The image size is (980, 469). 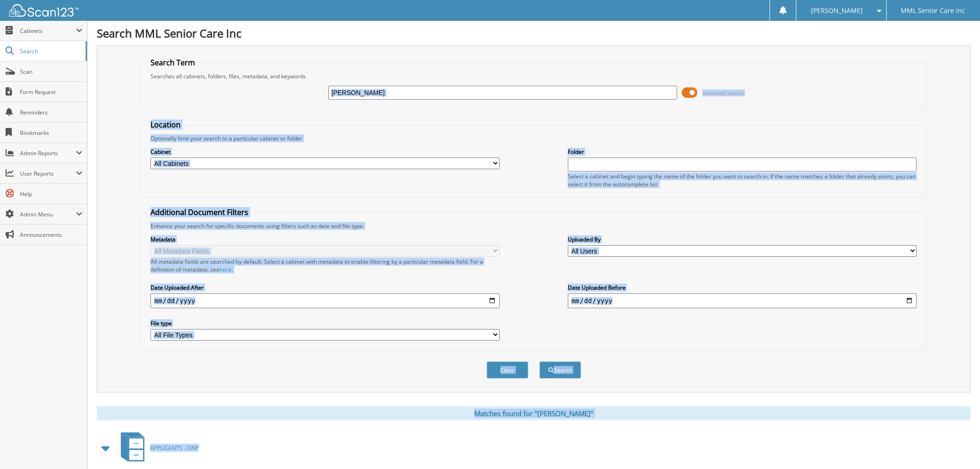 What do you see at coordinates (742, 239) in the screenshot?
I see `label: Uploaded By` at bounding box center [742, 239].